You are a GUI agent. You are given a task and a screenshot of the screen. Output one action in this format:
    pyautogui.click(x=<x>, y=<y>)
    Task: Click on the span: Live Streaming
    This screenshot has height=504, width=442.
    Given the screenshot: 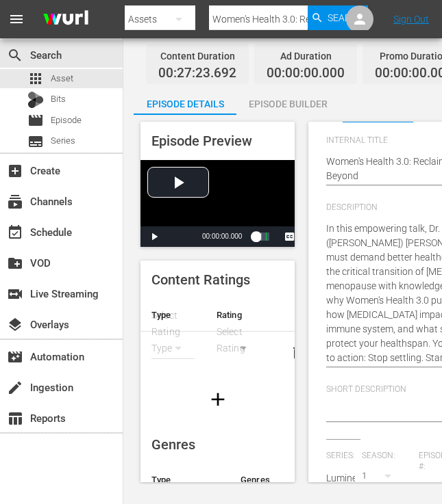 What is the action you would take?
    pyautogui.click(x=15, y=294)
    